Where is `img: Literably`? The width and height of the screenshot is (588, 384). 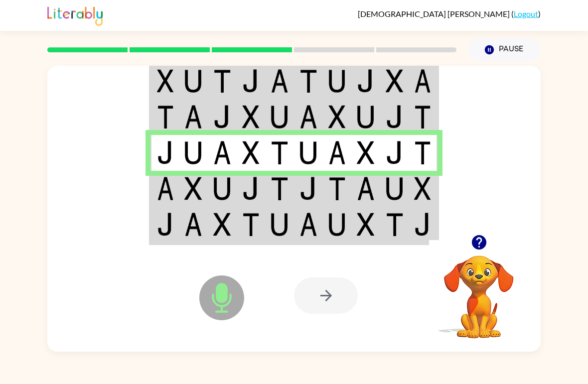
img: Literably is located at coordinates (74, 15).